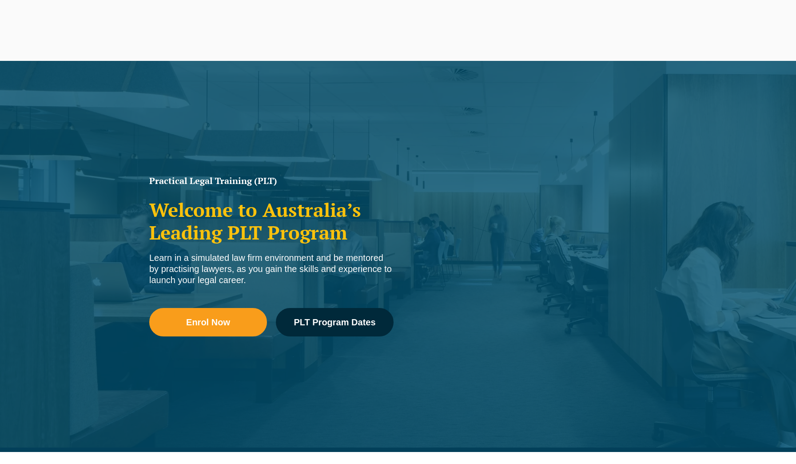 The height and width of the screenshot is (464, 796). I want to click on h2: Welcome to Australia’s Leading PLT Program, so click(271, 221).